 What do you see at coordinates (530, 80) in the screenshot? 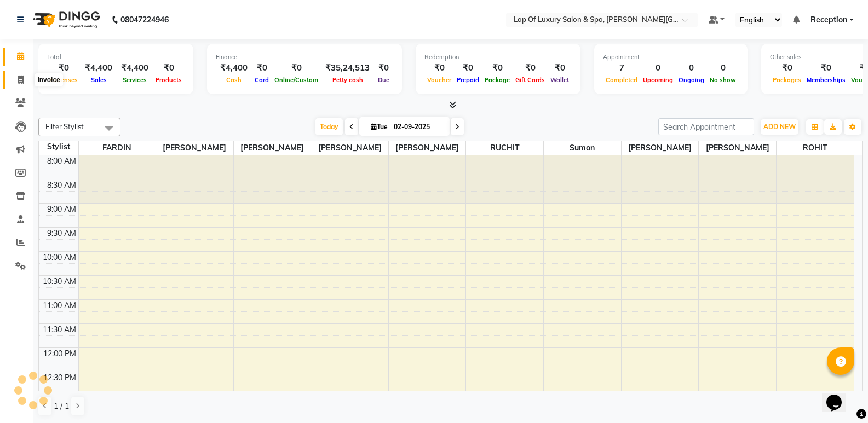
I see `span: Gift Cards` at bounding box center [530, 80].